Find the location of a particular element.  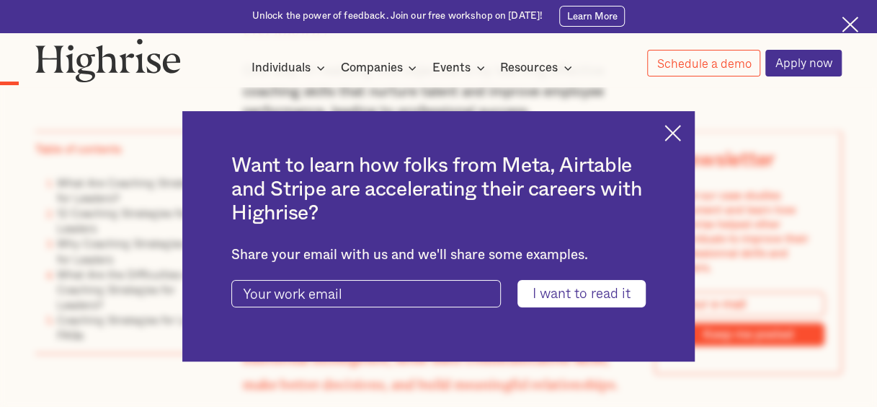

h2: Want to learn how folks from Meta, Airtable and Stripe are accelerating their careers with Highrise? is located at coordinates (438, 190).